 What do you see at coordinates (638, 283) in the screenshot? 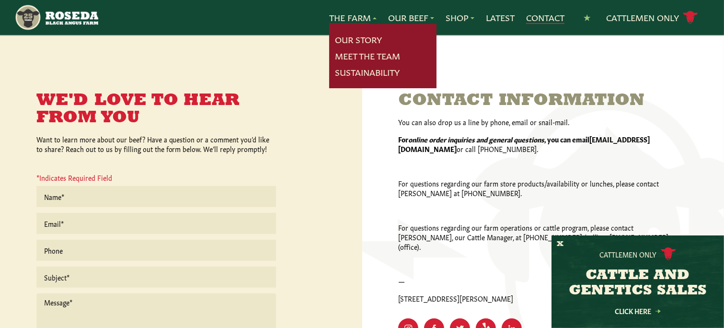
I see `h3: CATTLE AND GENETICS SALES` at bounding box center [638, 283].